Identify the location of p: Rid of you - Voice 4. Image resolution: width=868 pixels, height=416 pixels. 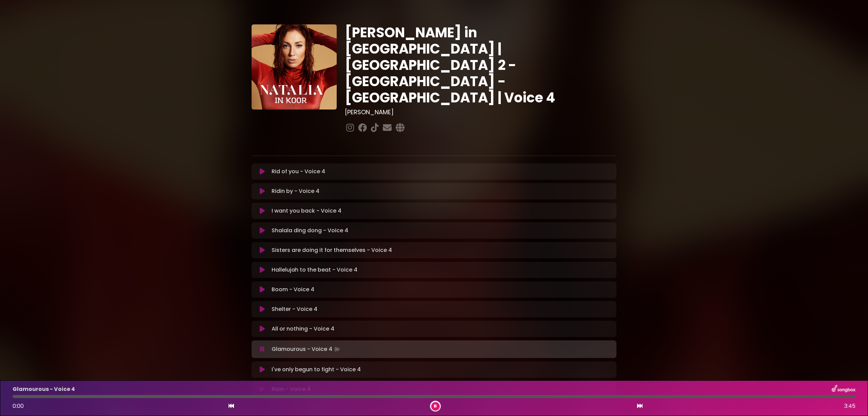
(299, 172).